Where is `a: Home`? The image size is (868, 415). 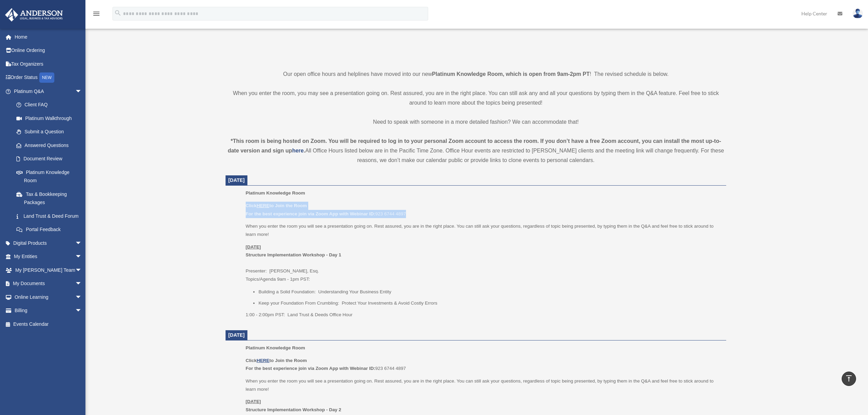
a: Home is located at coordinates (48, 37).